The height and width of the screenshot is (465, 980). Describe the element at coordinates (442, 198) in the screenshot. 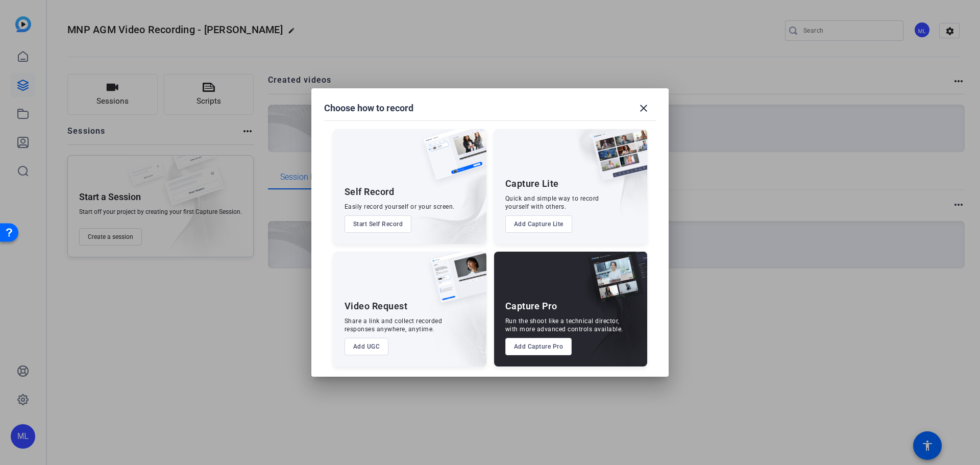

I see `img: embarkstudio-self-record.png` at that location.